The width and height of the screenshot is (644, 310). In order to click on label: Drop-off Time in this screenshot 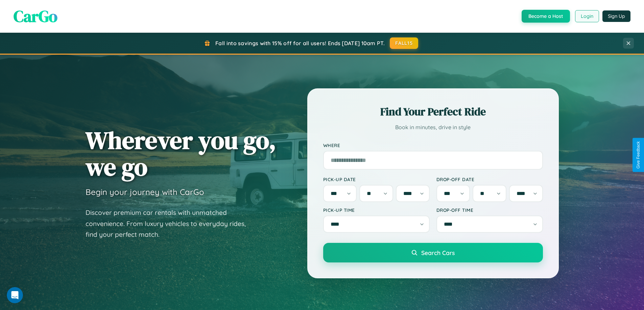, I will do `click(489, 210)`.